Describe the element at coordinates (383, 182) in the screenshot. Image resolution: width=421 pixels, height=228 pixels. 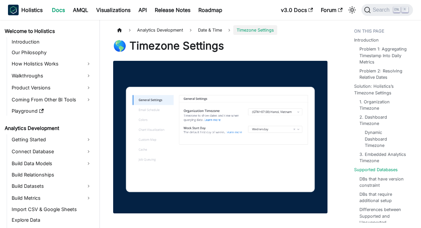
I see `a: DBs that have version constraint` at that location.